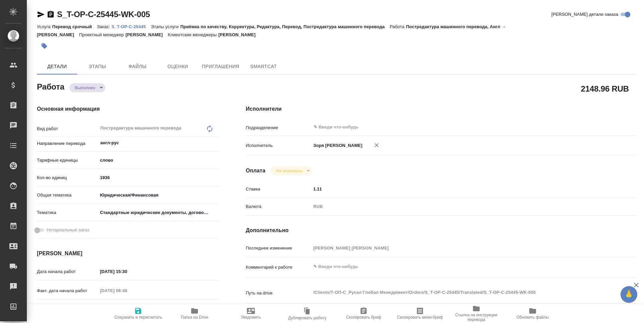  I want to click on span: Сохранить и пересчитать, so click(138, 317).